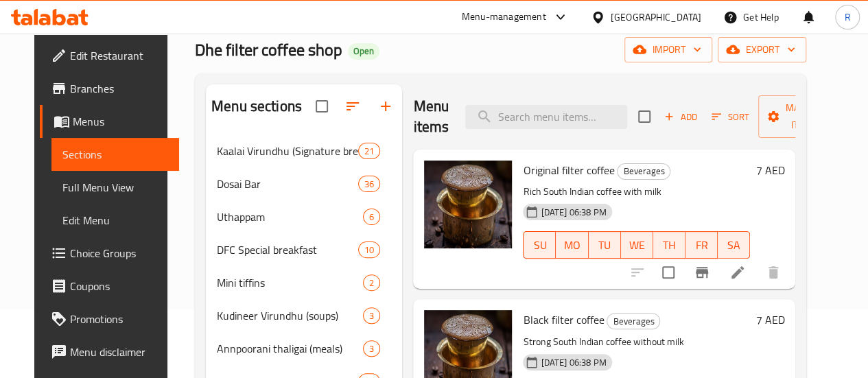  Describe the element at coordinates (116, 187) in the screenshot. I see `span: Full Menu View` at that location.